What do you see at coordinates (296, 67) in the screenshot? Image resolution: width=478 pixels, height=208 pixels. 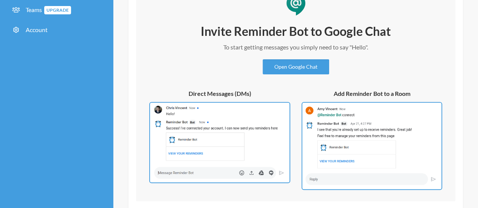 I see `a: Open Google Chat` at bounding box center [296, 67].